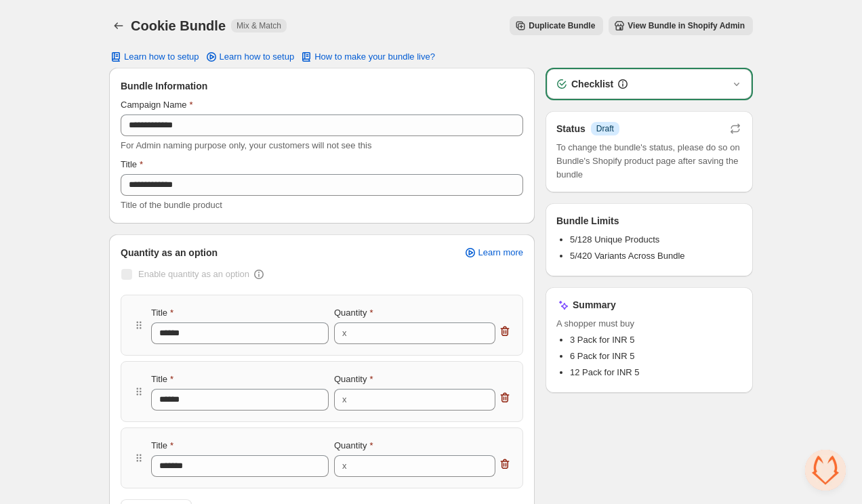 The image size is (862, 504). What do you see at coordinates (656, 340) in the screenshot?
I see `li: 3 Pack for INR 5` at bounding box center [656, 340].